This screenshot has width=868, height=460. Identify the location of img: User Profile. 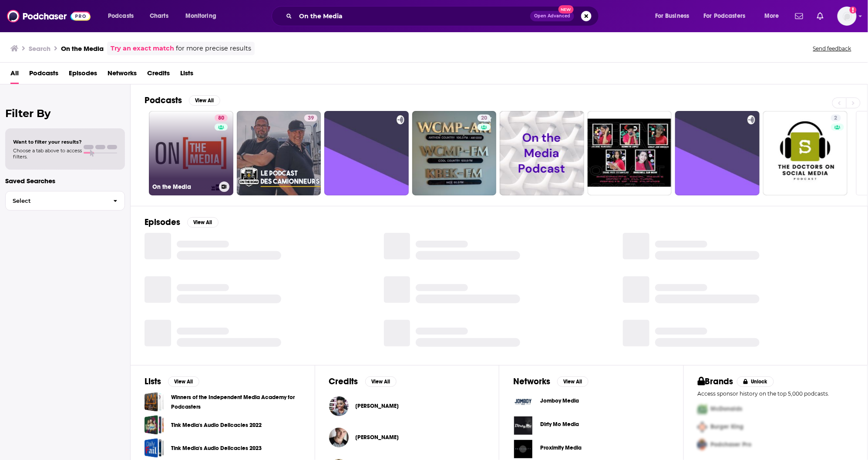
(847, 16).